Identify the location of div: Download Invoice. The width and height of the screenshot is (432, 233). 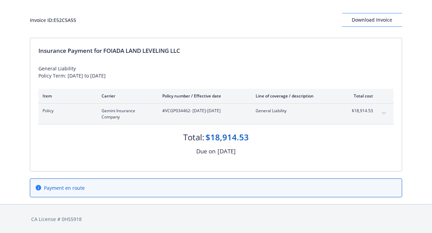
(372, 20).